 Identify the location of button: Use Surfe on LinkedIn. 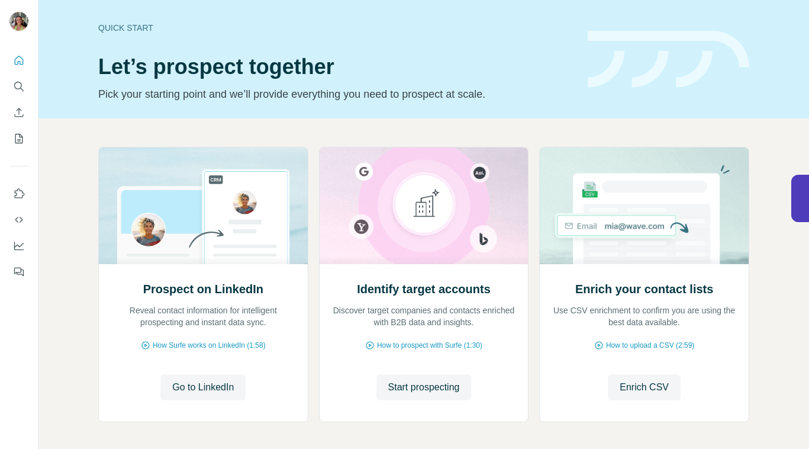
(19, 194).